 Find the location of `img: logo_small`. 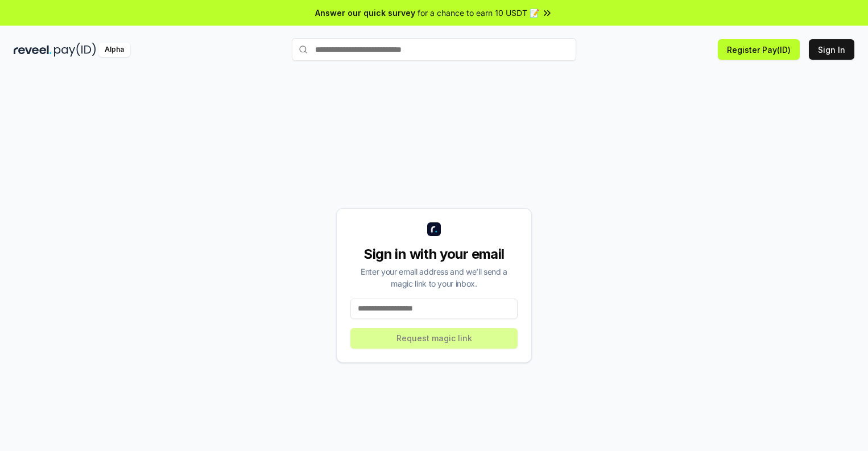

img: logo_small is located at coordinates (434, 230).